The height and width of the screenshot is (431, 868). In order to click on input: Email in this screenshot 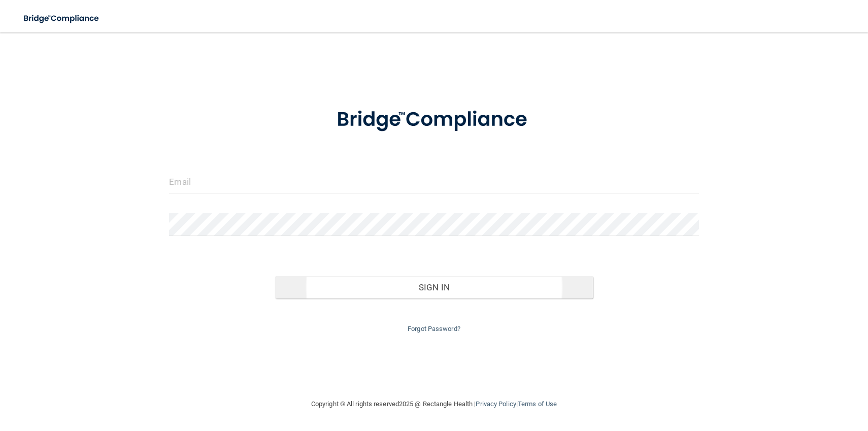, I will do `click(433, 182)`.